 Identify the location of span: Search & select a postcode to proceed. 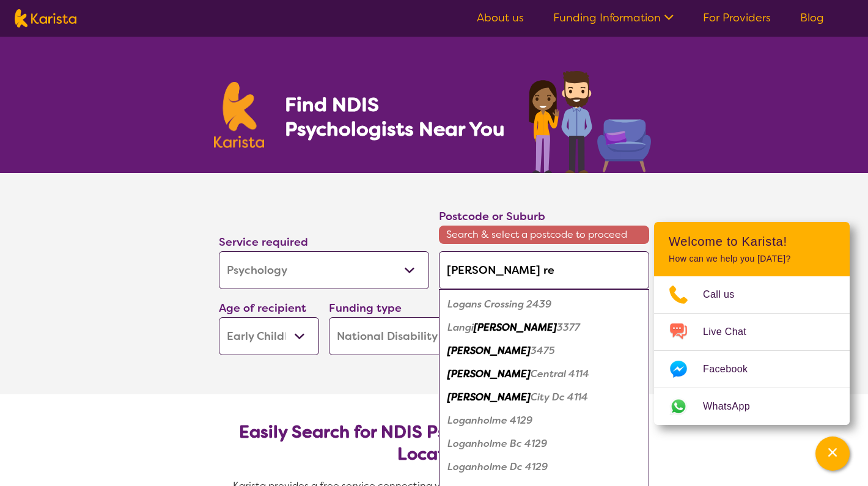
(544, 235).